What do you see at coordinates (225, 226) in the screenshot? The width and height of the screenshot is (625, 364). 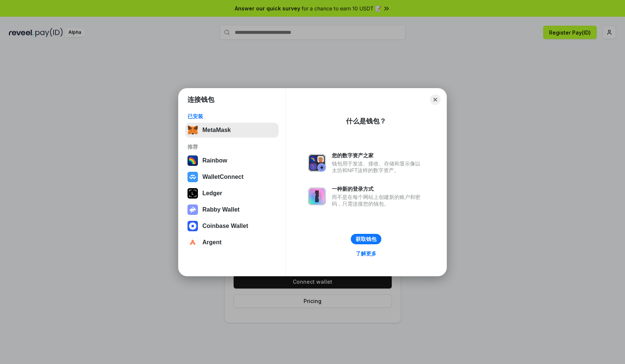 I see `div: Coinbase Wallet` at bounding box center [225, 226].